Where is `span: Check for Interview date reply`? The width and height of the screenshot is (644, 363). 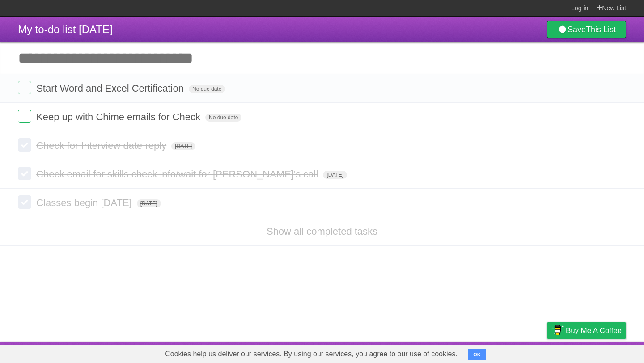 span: Check for Interview date reply is located at coordinates (103, 146).